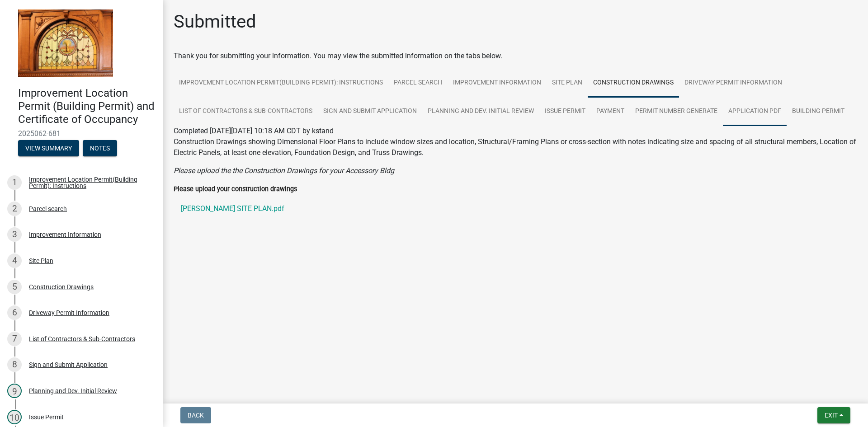 The height and width of the screenshot is (427, 868). What do you see at coordinates (497, 83) in the screenshot?
I see `a: Improvement Information` at bounding box center [497, 83].